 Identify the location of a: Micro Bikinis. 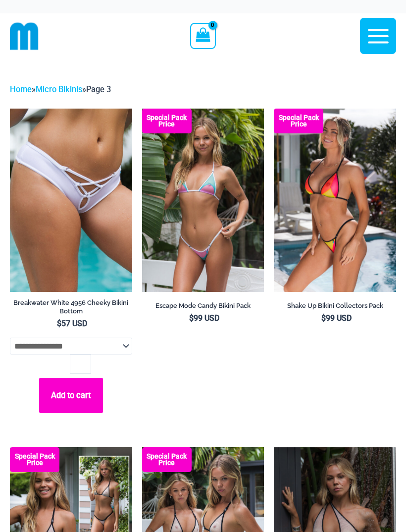
(59, 89).